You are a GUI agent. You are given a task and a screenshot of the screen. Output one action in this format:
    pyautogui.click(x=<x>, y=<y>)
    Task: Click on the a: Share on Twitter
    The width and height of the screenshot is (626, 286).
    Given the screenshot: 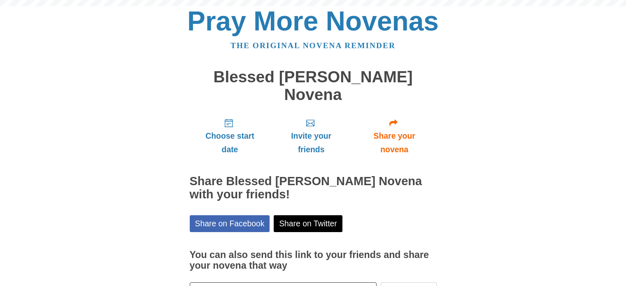 What is the action you would take?
    pyautogui.click(x=308, y=224)
    